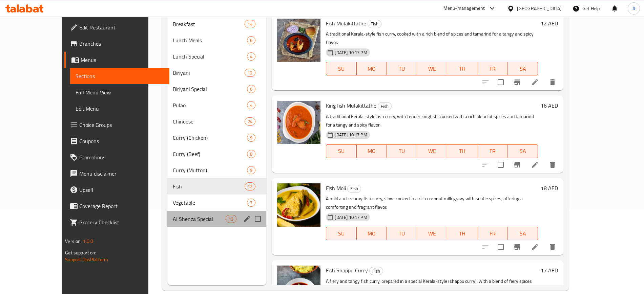  What do you see at coordinates (217, 24) in the screenshot?
I see `div: Breakfast14` at bounding box center [217, 24].